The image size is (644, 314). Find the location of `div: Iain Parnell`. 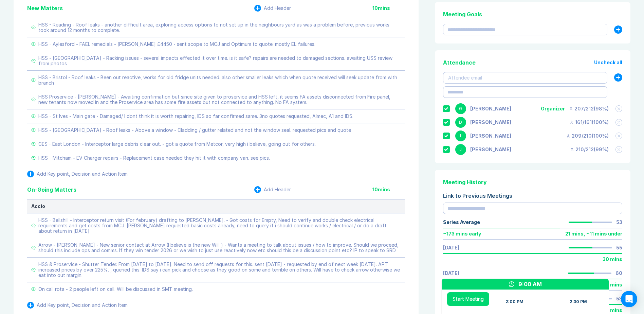

div: Iain Parnell is located at coordinates (490, 136).